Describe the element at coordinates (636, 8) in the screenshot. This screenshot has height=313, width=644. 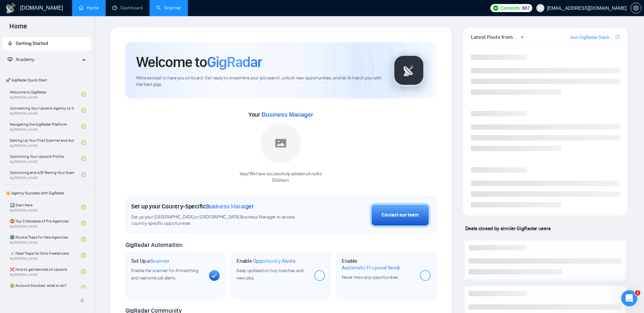
I see `span: setting` at that location.